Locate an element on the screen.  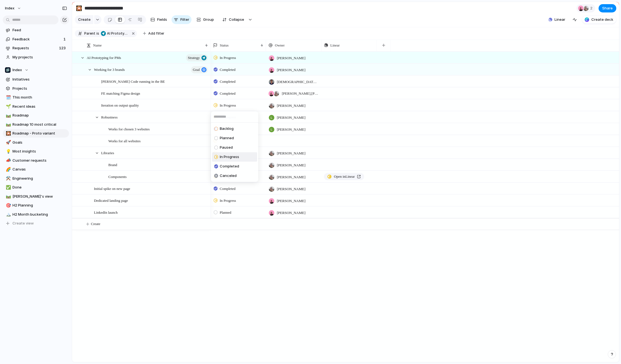
span: Planned is located at coordinates (227, 138).